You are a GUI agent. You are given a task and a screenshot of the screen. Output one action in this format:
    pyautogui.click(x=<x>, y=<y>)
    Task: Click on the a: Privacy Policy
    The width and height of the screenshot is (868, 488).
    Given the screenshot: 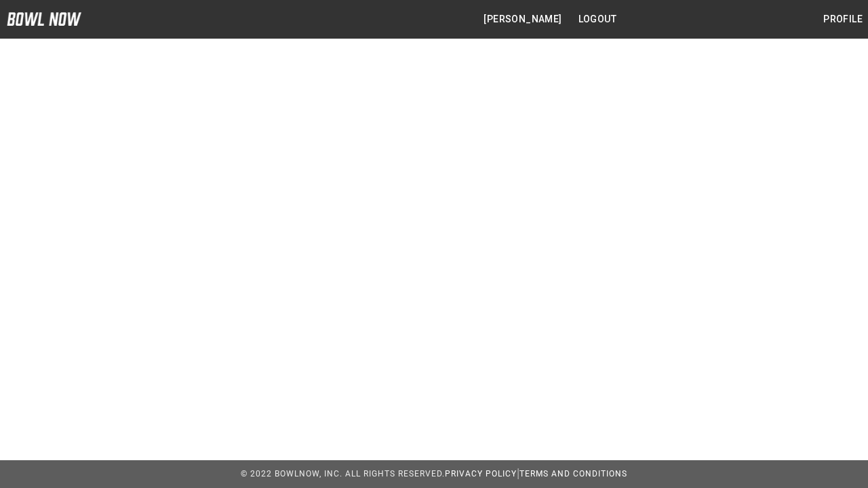 What is the action you would take?
    pyautogui.click(x=481, y=473)
    